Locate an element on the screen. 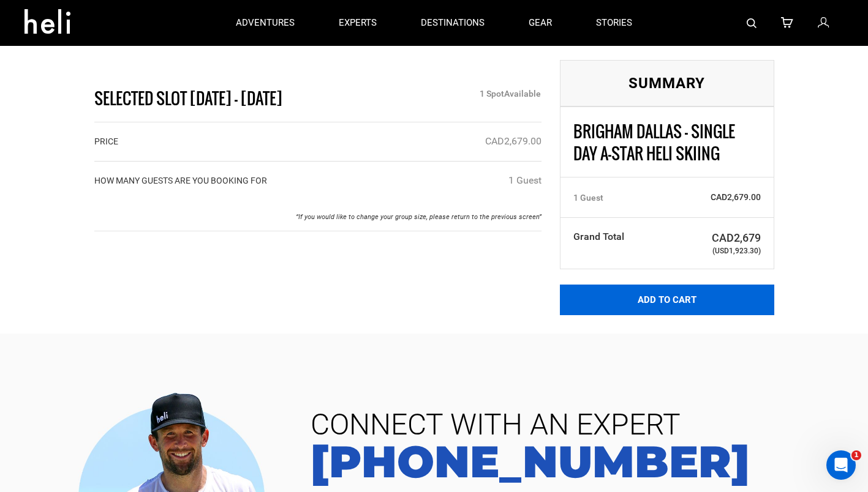 This screenshot has width=868, height=492. b: Grand Total is located at coordinates (599, 236).